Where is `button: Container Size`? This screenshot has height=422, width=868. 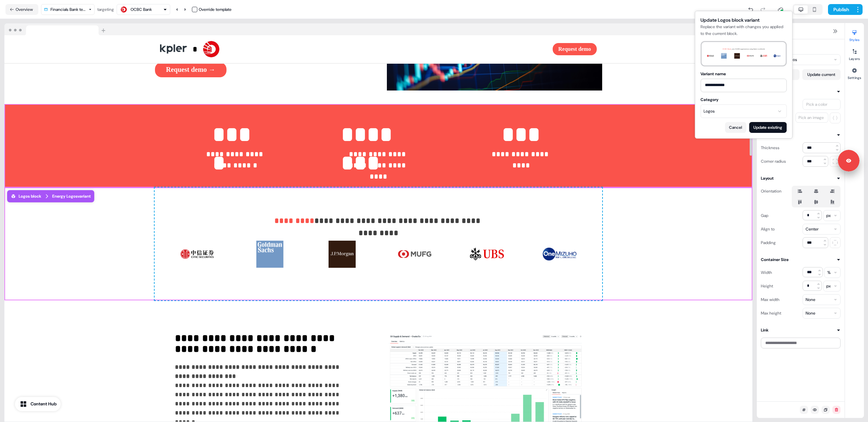
button: Container Size is located at coordinates (800, 260).